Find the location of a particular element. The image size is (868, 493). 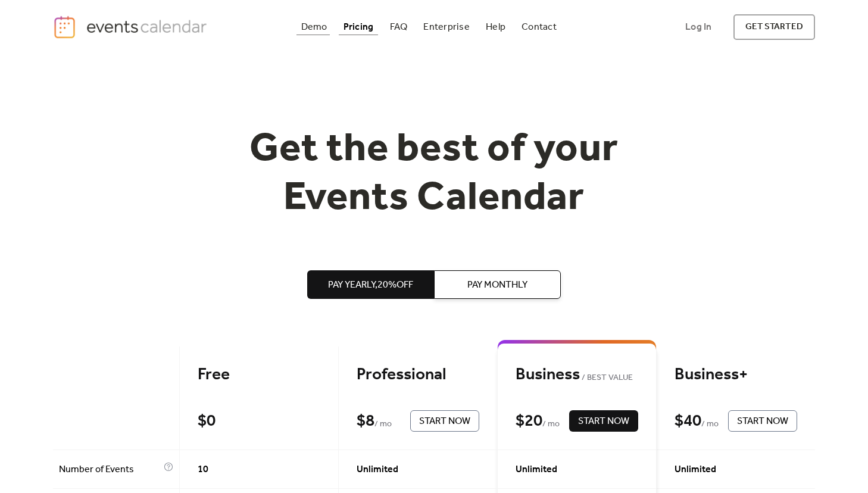

span: Pay Monthly is located at coordinates (497, 286).